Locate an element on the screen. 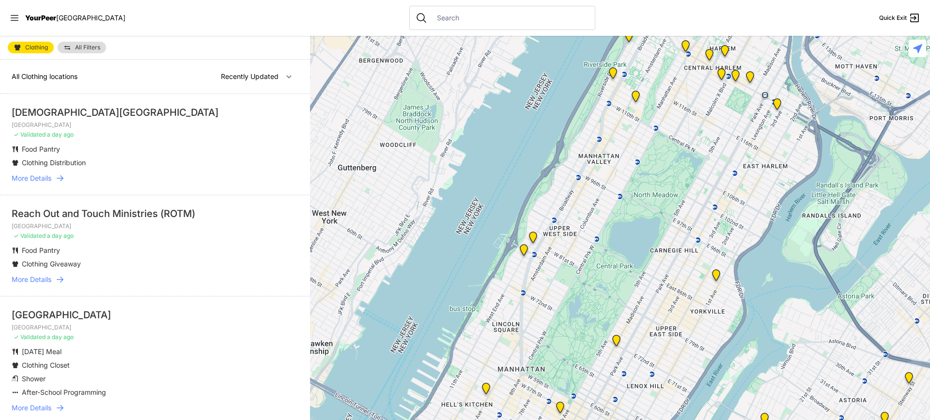  a: Quick Exit is located at coordinates (900, 18).